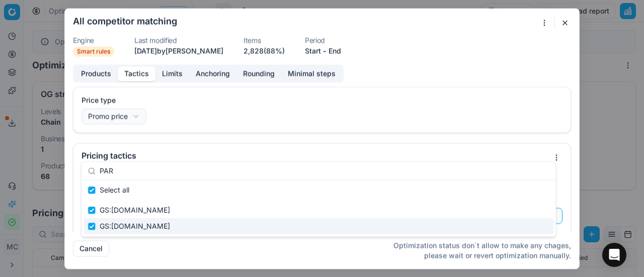 Image resolution: width=644 pixels, height=277 pixels. Describe the element at coordinates (172, 73) in the screenshot. I see `button: Limits` at that location.